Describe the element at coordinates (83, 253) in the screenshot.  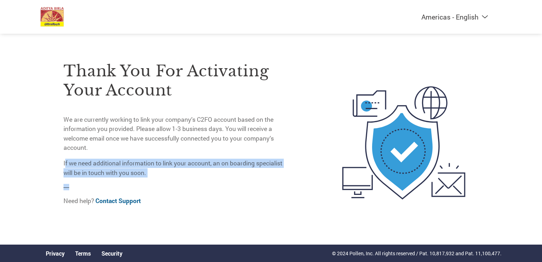
I see `a: Terms` at that location.